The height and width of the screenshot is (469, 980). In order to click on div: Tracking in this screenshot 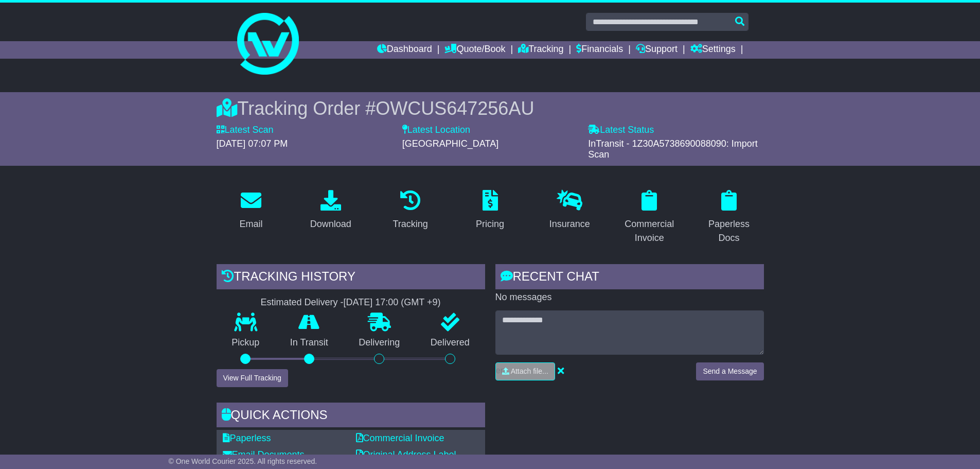, I will do `click(410, 224)`.